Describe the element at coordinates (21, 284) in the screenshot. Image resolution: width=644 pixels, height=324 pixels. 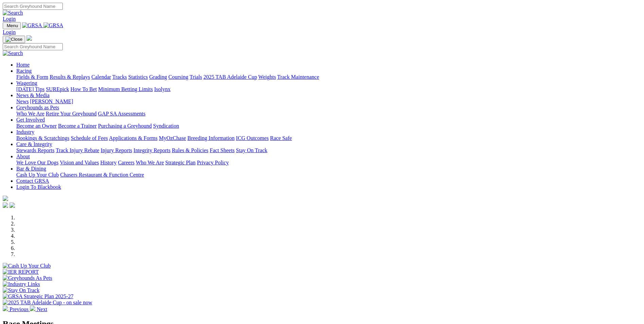
I see `img: Industry Links` at that location.